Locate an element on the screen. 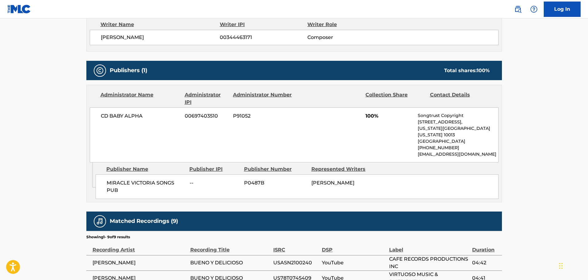  span: 00344463171 is located at coordinates (263, 38).